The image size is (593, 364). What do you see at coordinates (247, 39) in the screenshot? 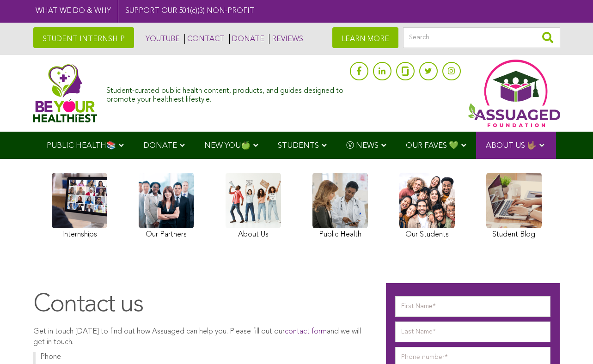
I see `a: DONATE` at bounding box center [247, 39].